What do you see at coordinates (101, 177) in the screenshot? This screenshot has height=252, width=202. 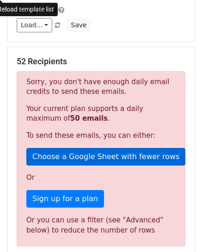 I see `p: Or` at bounding box center [101, 177].